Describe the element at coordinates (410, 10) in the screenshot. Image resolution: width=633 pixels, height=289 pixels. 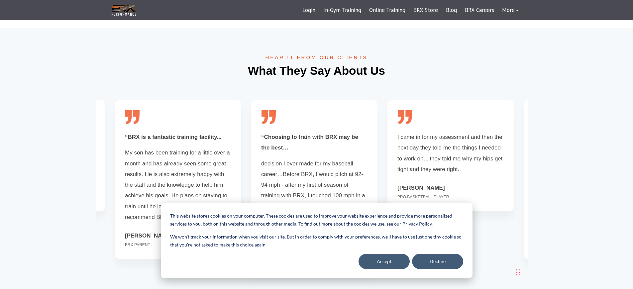
I see `div: Navigation Menu` at that location.